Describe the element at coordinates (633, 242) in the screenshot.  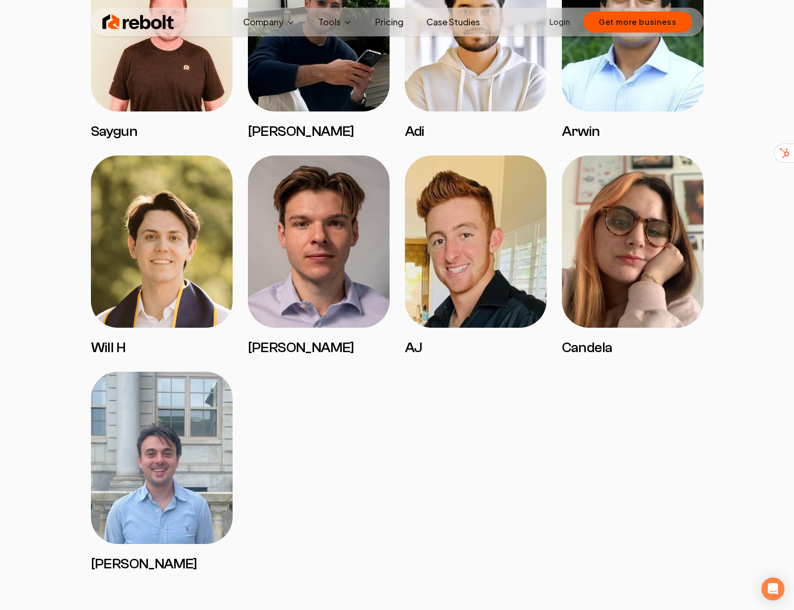
I see `img: Candela` at that location.